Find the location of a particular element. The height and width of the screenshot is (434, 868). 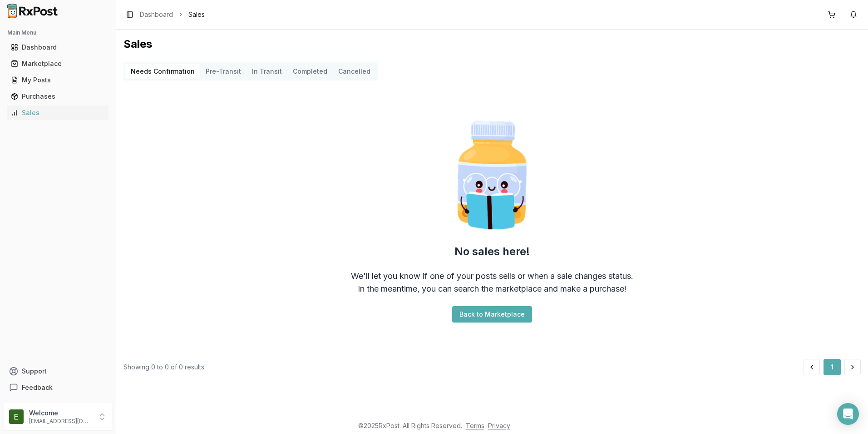

span: Feedback is located at coordinates (37, 388).